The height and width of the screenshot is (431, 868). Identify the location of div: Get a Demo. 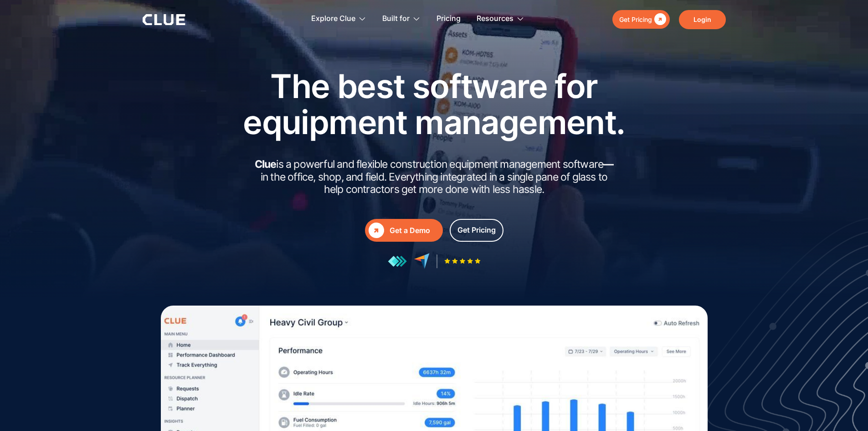
(414, 230).